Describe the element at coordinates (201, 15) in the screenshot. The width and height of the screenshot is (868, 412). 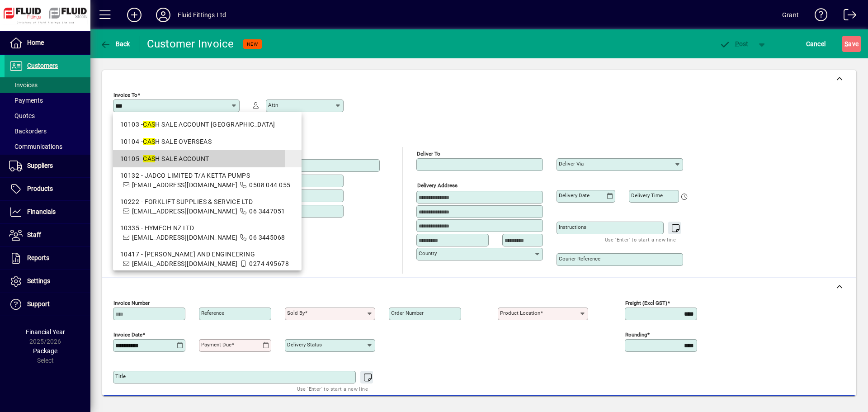
I see `div: Fluid Fittings Ltd` at that location.